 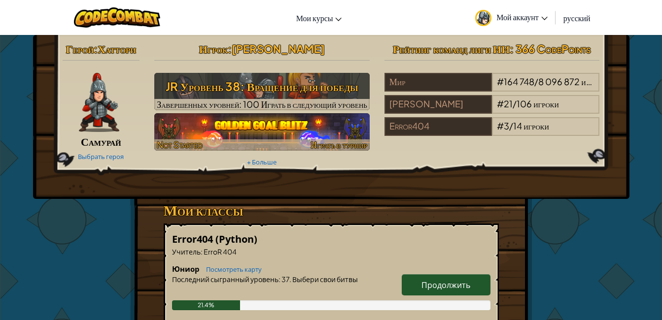 What do you see at coordinates (550, 49) in the screenshot?
I see `span: : 366 CodePoints` at bounding box center [550, 49].